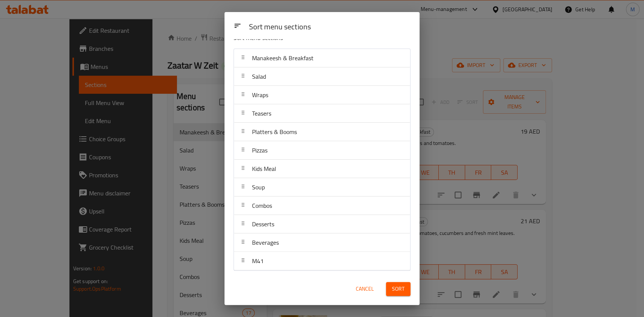 The image size is (644, 317). Describe the element at coordinates (322, 206) in the screenshot. I see `div: Combos` at that location.